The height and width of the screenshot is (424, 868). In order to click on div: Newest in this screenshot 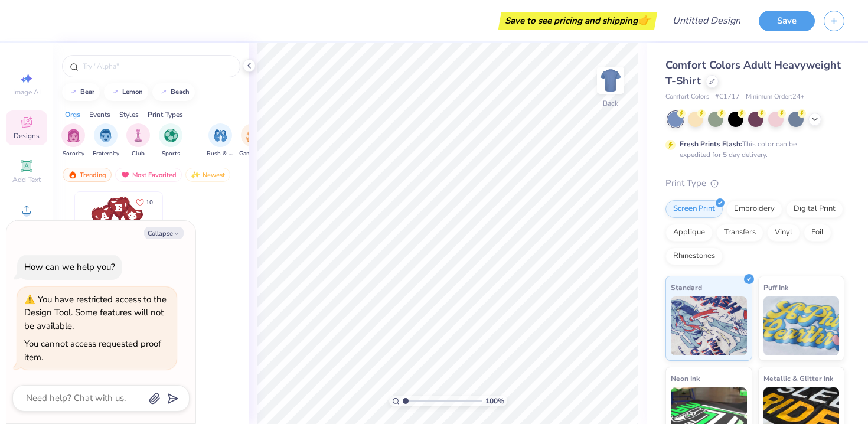, I will do `click(207, 175)`.